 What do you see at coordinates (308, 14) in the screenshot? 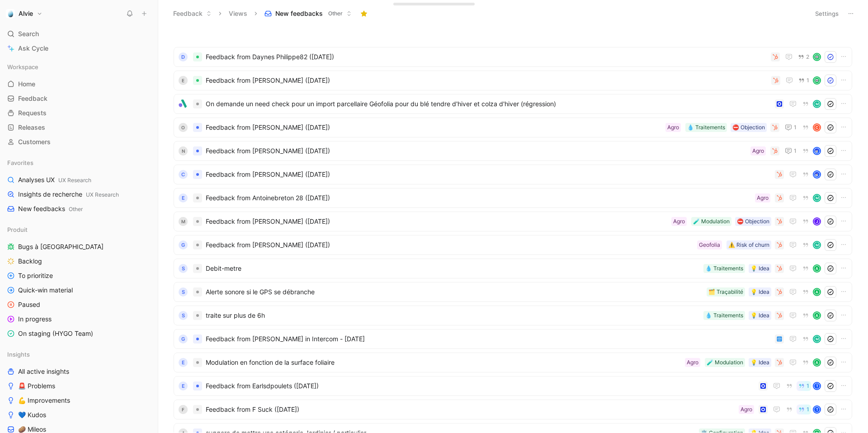
I see `button: New feedbacksOther` at bounding box center [308, 14].